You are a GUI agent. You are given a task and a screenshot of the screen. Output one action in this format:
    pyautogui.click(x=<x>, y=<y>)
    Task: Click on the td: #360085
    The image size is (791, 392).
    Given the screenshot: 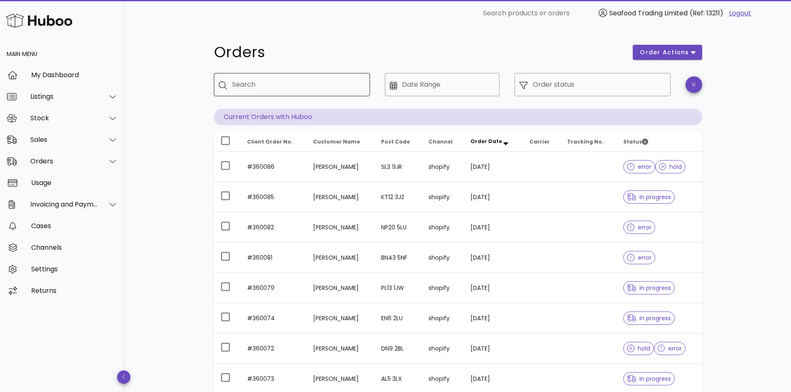 What is the action you would take?
    pyautogui.click(x=274, y=197)
    